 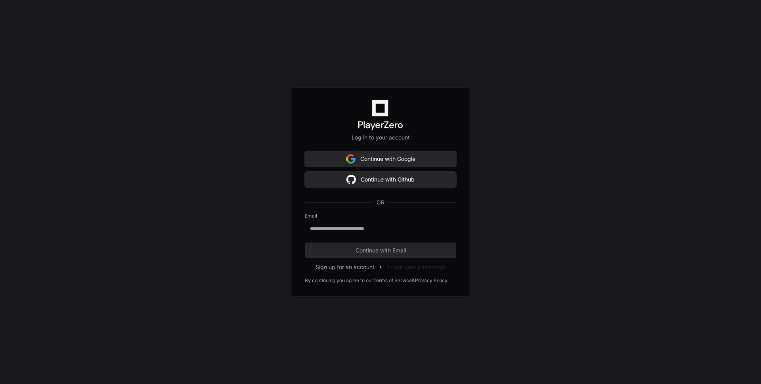 What do you see at coordinates (432, 281) in the screenshot?
I see `a: Privacy Policy.` at bounding box center [432, 281].